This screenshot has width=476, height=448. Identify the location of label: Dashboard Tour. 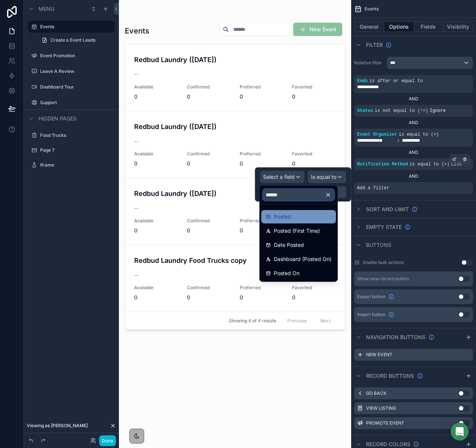
(77, 87).